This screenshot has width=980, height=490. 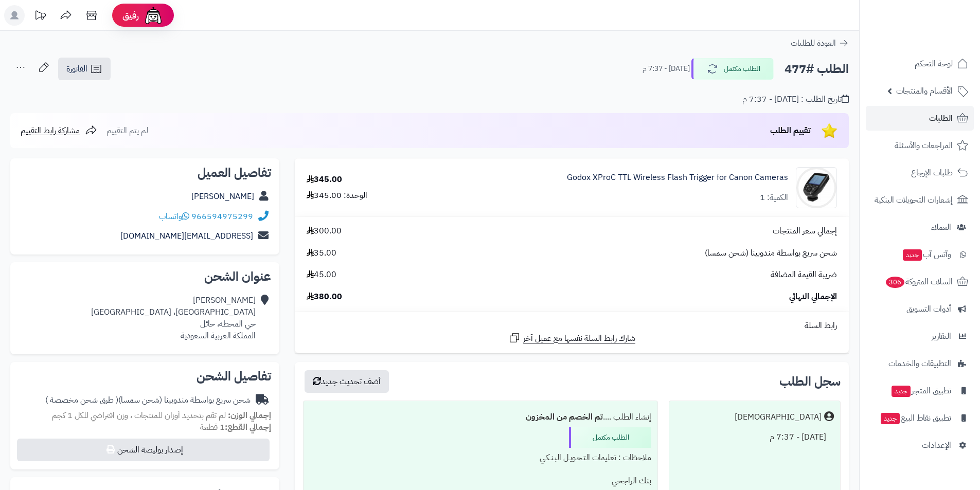 I want to click on b: تم الخصم من المخزون, so click(x=565, y=417).